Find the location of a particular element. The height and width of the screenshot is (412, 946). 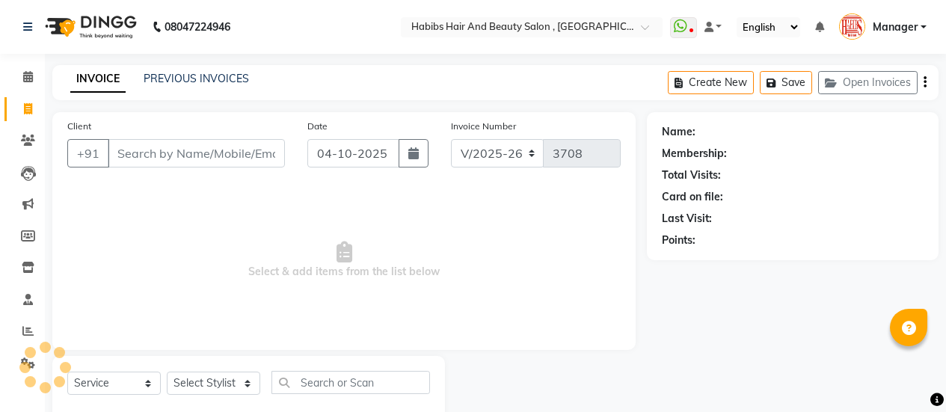

input: Search or Scan is located at coordinates (351, 382).